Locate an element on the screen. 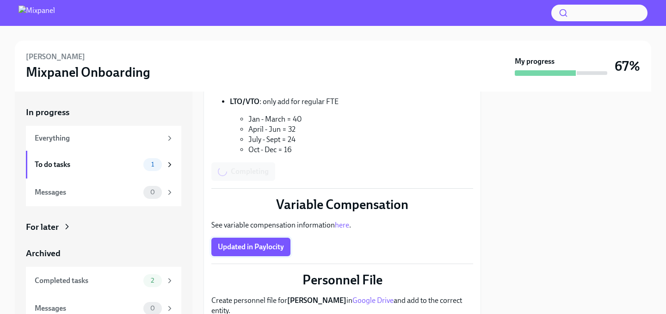 The height and width of the screenshot is (314, 666). button: Updated in Paylocity is located at coordinates (251, 247).